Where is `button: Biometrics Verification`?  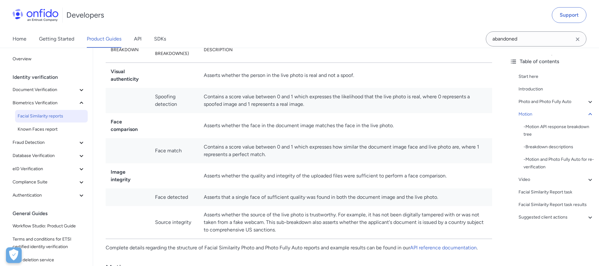
button: Biometrics Verification is located at coordinates (49, 103).